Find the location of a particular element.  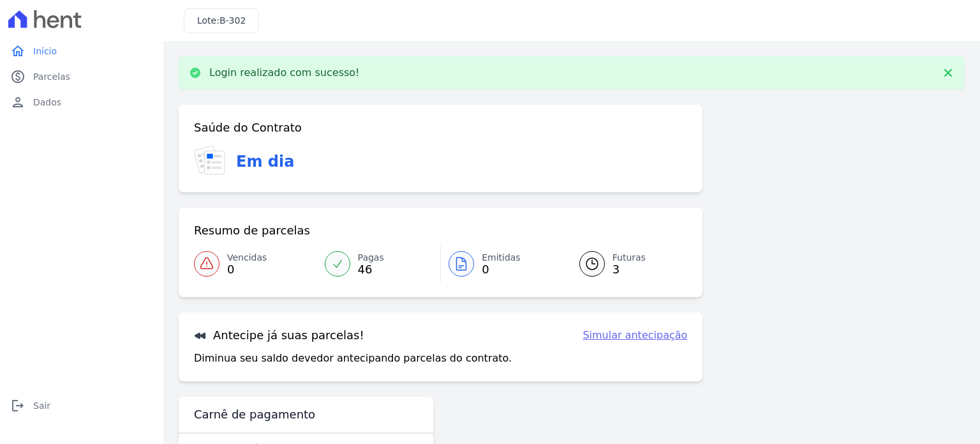

a: Pagas 46 is located at coordinates (379, 264).